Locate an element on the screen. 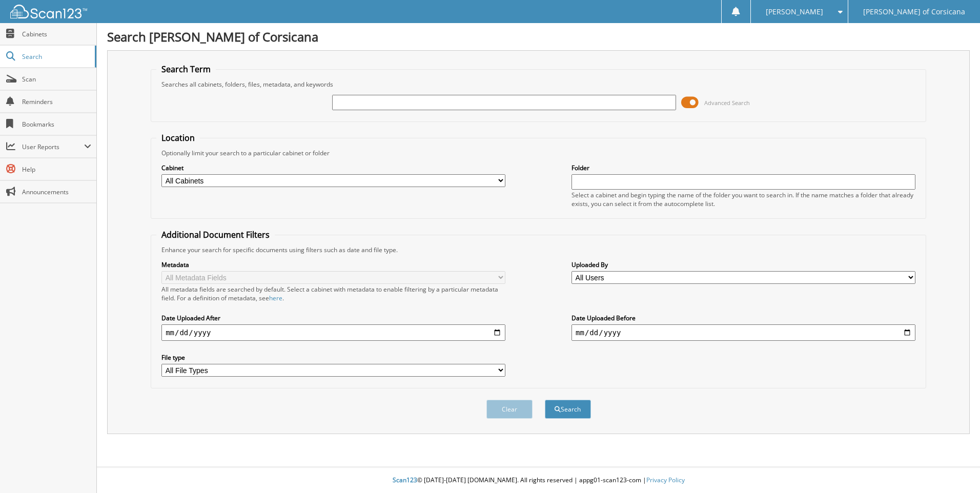  label: Cabinet is located at coordinates (333, 167).